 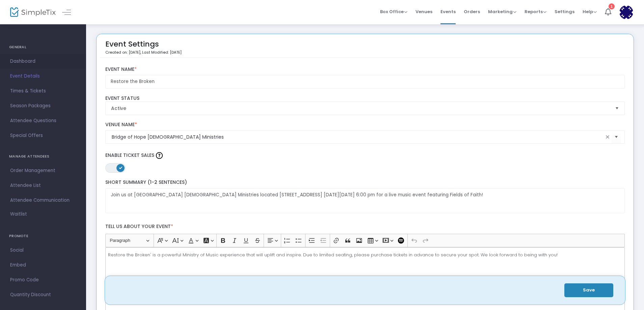 I want to click on div: 1, so click(x=611, y=5).